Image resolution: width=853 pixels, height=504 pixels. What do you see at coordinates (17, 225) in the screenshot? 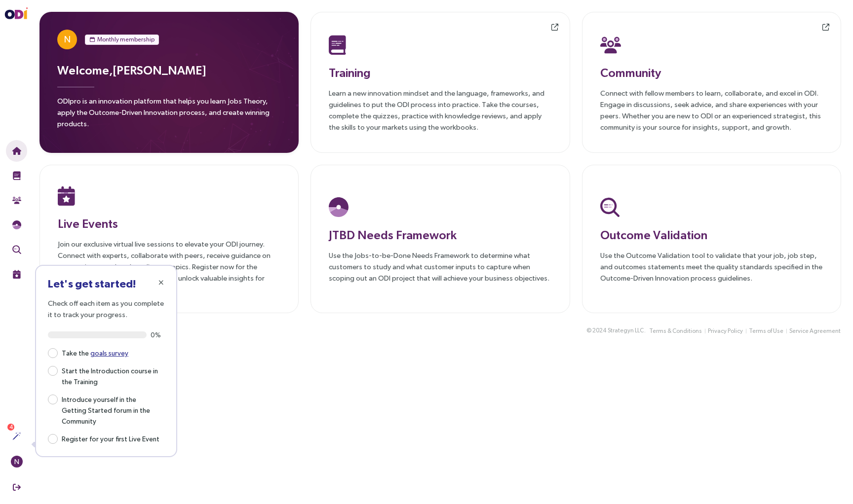
I see `img: JTBD Needs Framework` at bounding box center [17, 225].